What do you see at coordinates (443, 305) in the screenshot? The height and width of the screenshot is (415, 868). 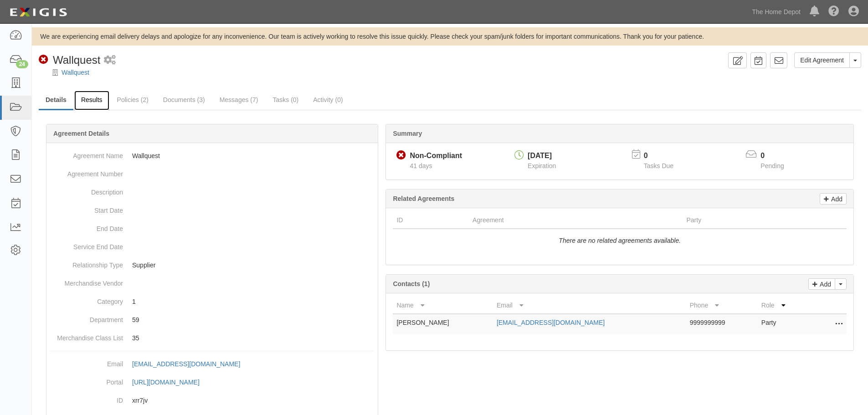 I see `th: Name` at bounding box center [443, 305].